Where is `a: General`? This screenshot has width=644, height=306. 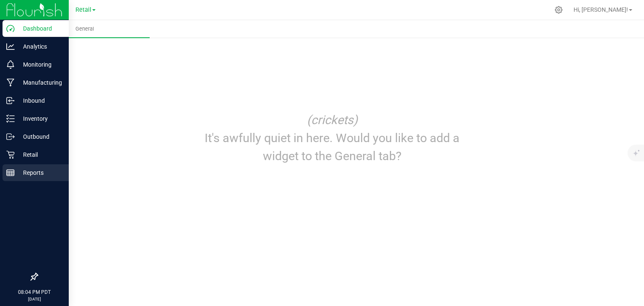 a: General is located at coordinates (85, 29).